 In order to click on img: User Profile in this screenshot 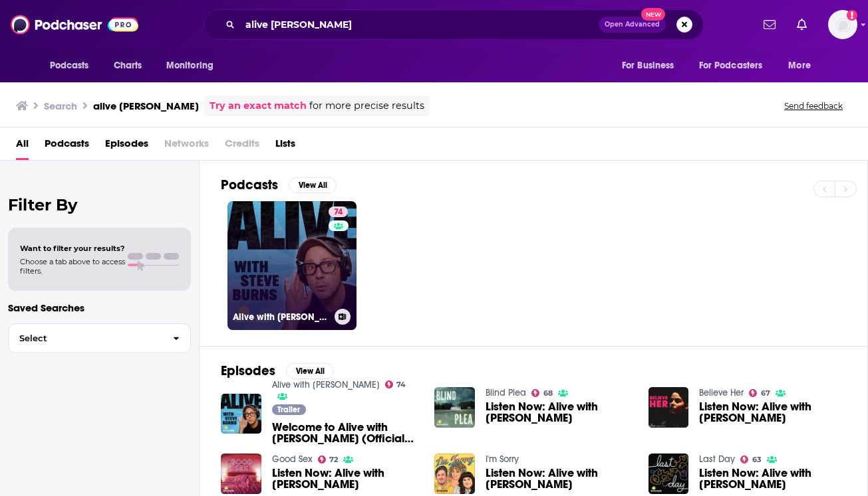, I will do `click(842, 25)`.